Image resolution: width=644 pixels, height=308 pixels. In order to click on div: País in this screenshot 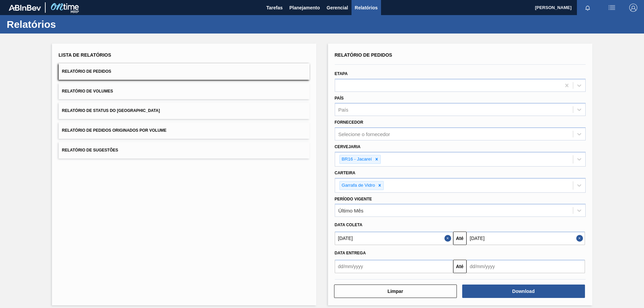, I will do `click(343, 110)`.